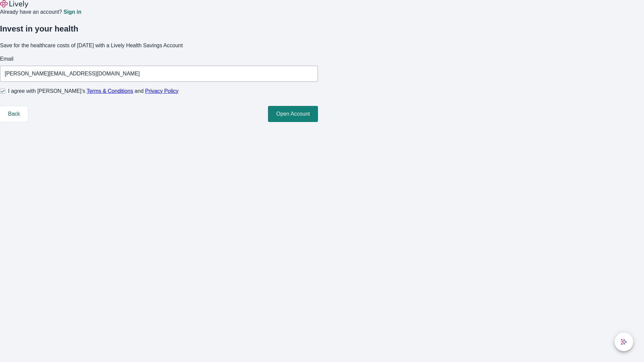  What do you see at coordinates (110, 91) in the screenshot?
I see `a: Terms & Conditions` at bounding box center [110, 91].